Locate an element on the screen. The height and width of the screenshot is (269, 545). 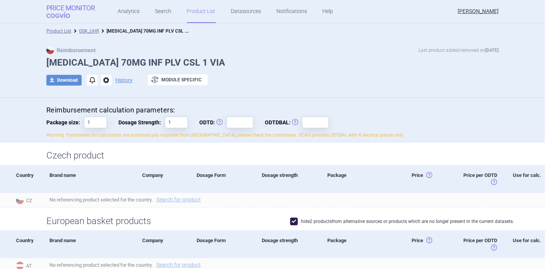
img: CZ is located at coordinates (50, 50).